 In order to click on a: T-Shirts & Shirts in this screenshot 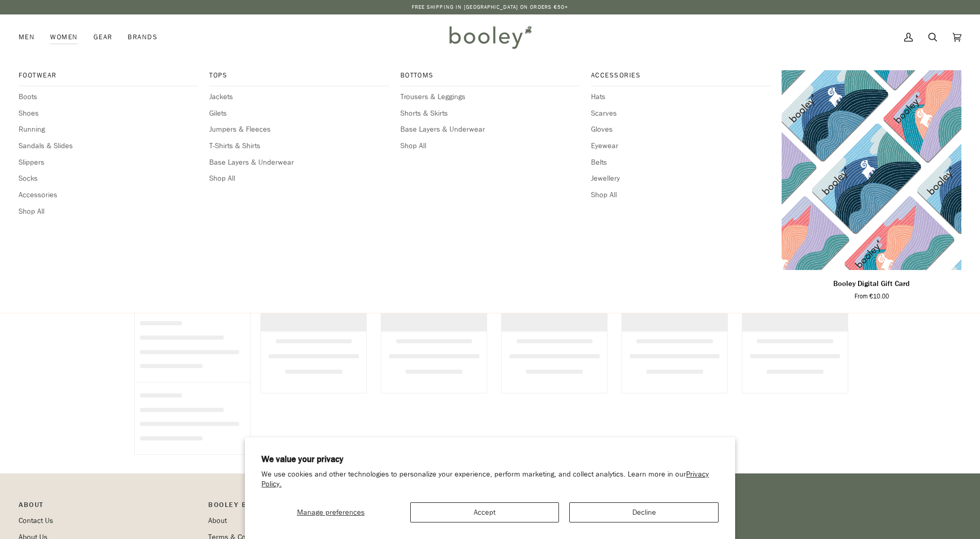, I will do `click(299, 146)`.